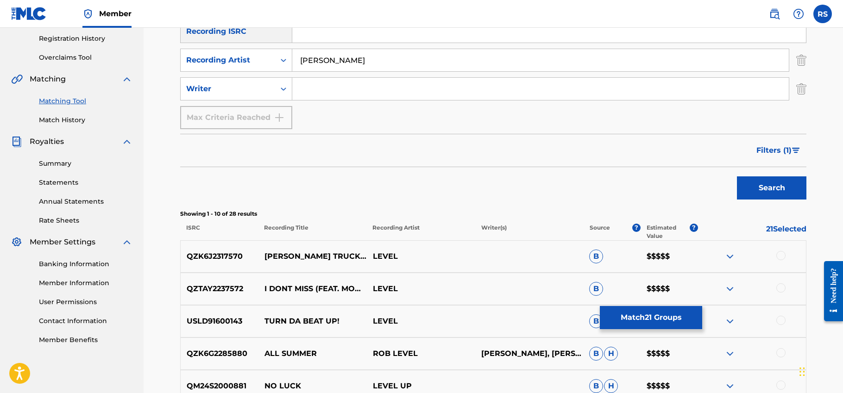 This screenshot has width=843, height=393. I want to click on div: Need help?, so click(16, 32).